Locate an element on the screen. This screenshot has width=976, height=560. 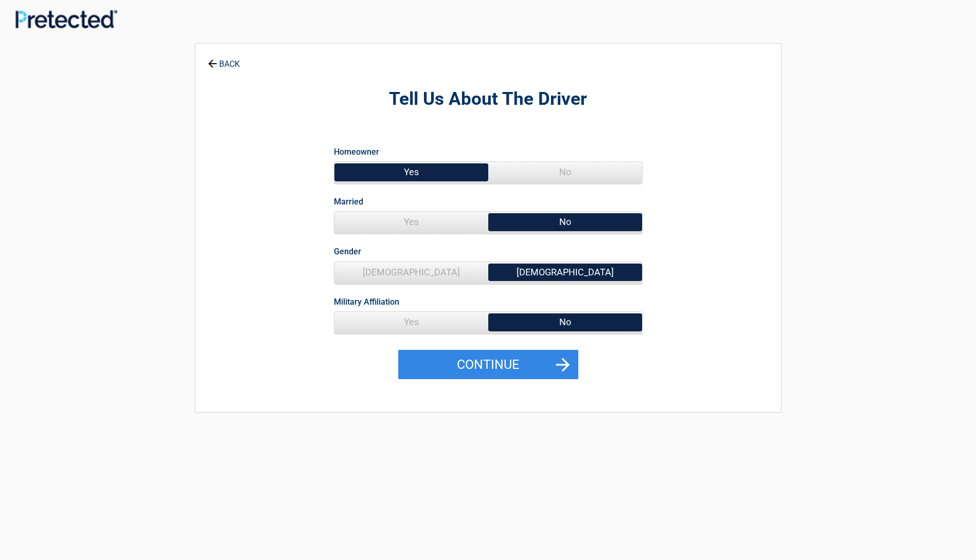
label: Married is located at coordinates (348, 201).